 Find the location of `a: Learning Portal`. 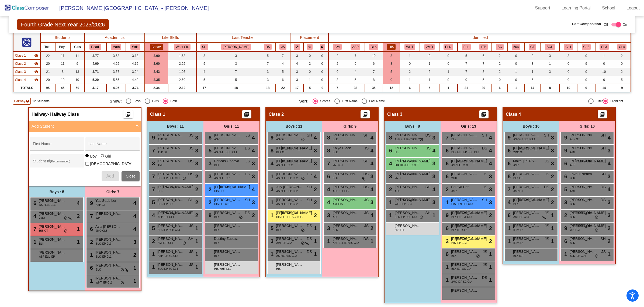

a: Learning Portal is located at coordinates (576, 8).